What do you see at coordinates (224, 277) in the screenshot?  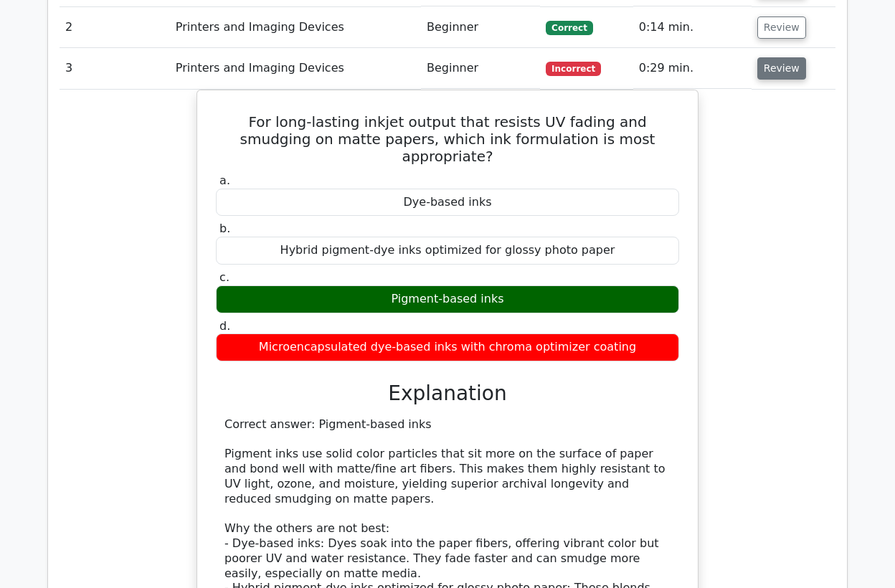 I see `span: c.` at bounding box center [224, 277].